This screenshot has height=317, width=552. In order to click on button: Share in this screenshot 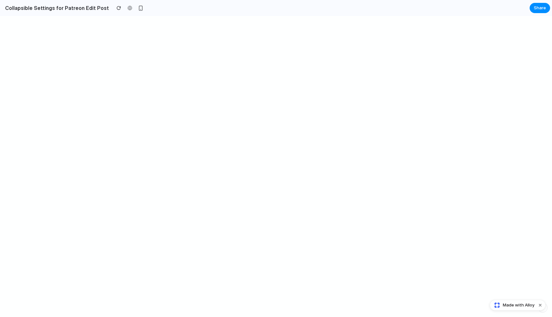, I will do `click(540, 8)`.